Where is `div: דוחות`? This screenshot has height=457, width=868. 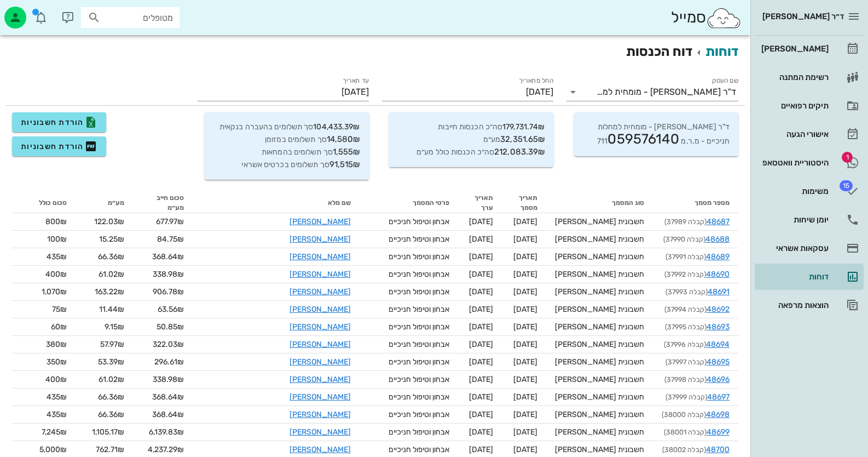 div: דוחות is located at coordinates (794, 277).